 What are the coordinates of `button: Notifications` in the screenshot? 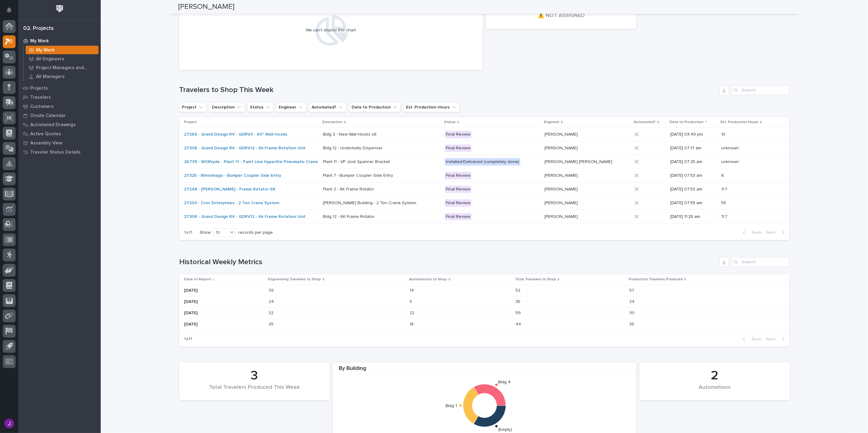 It's located at (9, 10).